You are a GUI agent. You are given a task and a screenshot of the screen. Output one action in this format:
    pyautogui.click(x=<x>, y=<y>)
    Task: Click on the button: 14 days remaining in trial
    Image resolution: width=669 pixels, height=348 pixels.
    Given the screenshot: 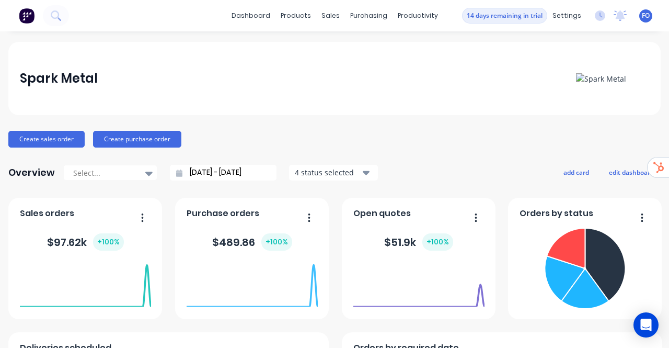 What is the action you would take?
    pyautogui.click(x=505, y=16)
    